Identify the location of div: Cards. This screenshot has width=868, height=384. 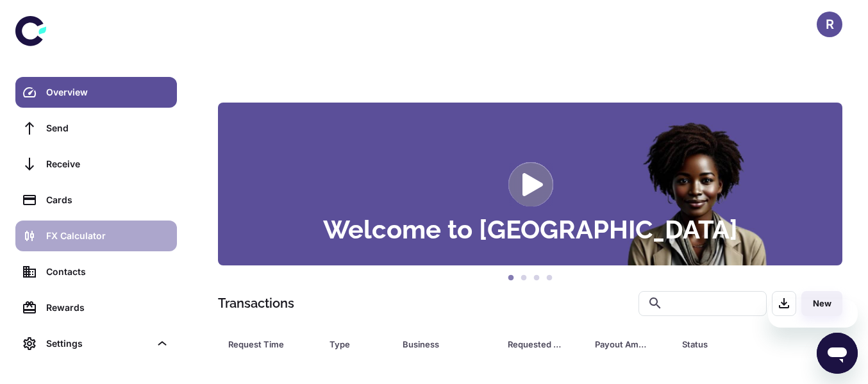
(108, 200).